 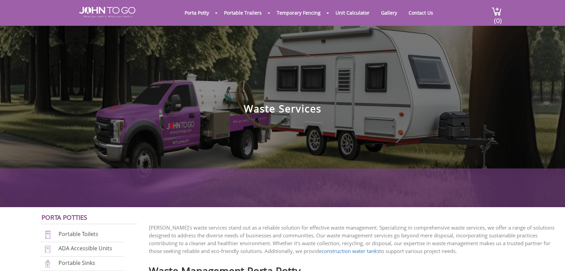 What do you see at coordinates (85, 249) in the screenshot?
I see `a: ADA Accessible Units` at bounding box center [85, 249].